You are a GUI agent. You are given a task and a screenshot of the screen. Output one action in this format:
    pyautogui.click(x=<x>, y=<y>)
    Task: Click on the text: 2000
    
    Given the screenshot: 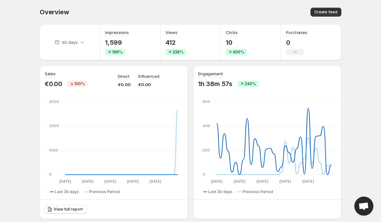 What is the action you would take?
    pyautogui.click(x=54, y=126)
    